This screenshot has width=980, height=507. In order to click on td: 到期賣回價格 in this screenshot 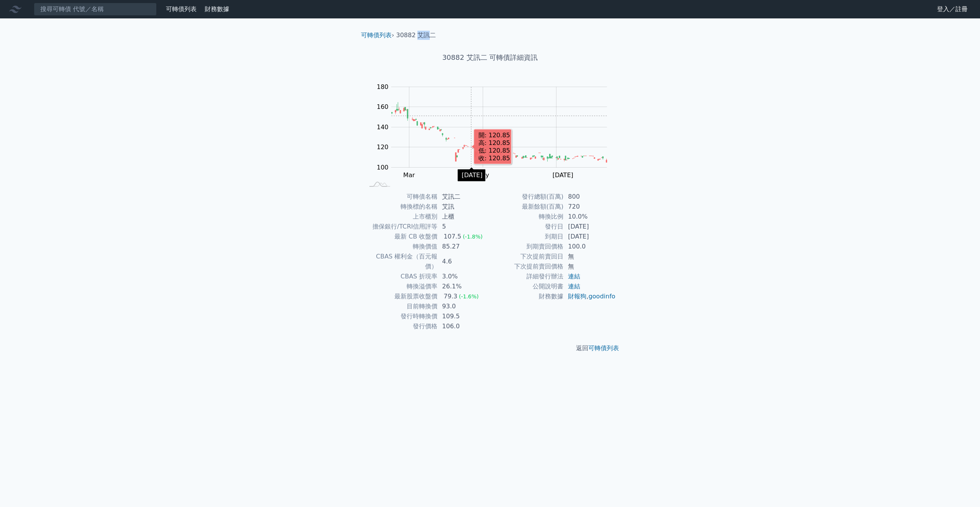, I will do `click(526, 246)`.